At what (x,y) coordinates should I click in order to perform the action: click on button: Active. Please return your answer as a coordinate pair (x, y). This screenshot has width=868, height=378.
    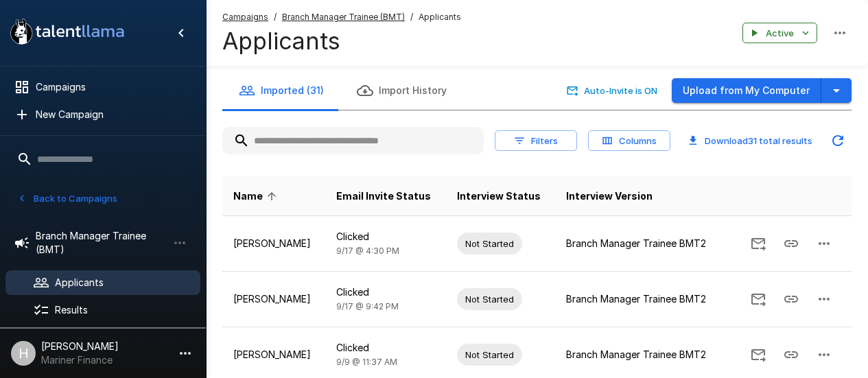
    Looking at the image, I should click on (780, 33).